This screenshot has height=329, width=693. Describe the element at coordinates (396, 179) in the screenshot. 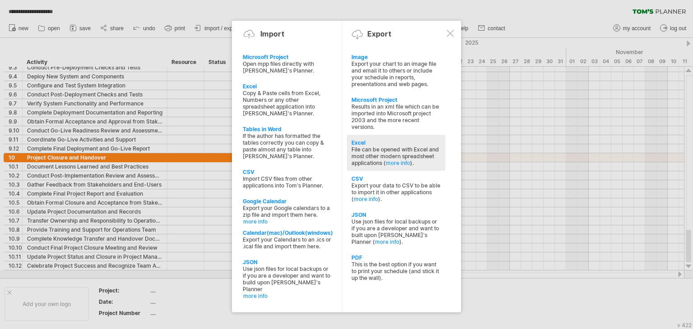

I see `div: CSV` at that location.